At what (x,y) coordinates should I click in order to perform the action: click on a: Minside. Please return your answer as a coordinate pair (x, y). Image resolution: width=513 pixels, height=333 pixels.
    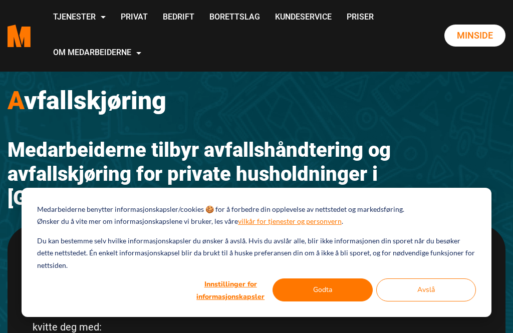
    Looking at the image, I should click on (475, 36).